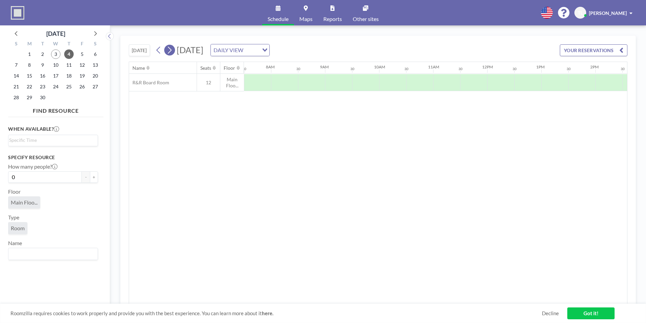 The width and height of the screenshot is (646, 323). I want to click on span: 12, so click(209, 82).